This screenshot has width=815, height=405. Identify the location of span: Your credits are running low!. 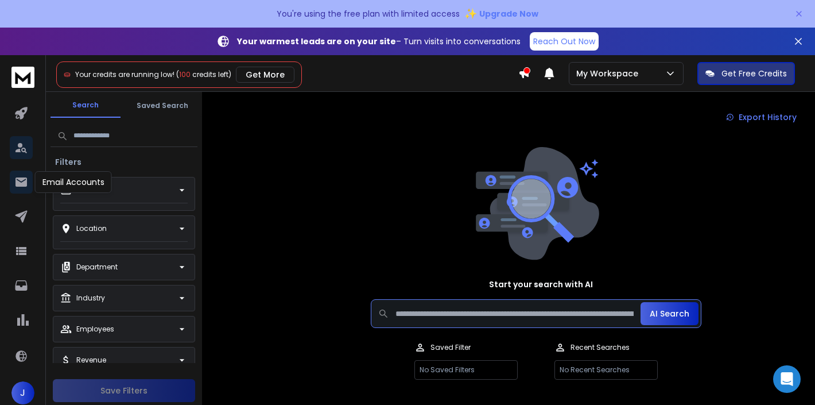
(125, 74).